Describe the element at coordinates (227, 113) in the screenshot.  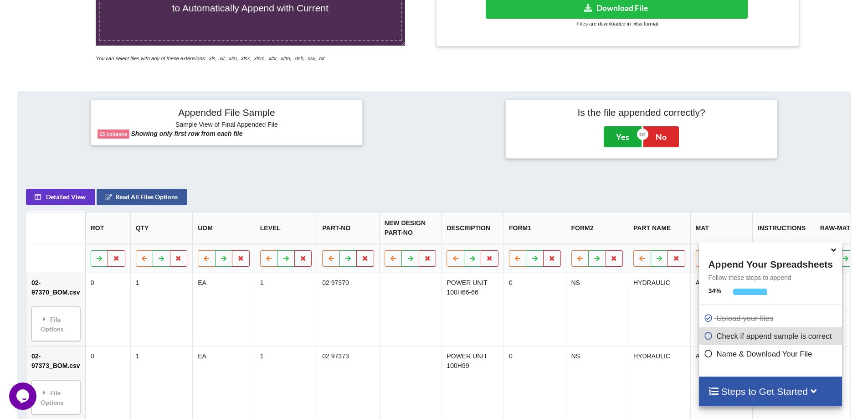
I see `h4: Appended File Sample` at that location.